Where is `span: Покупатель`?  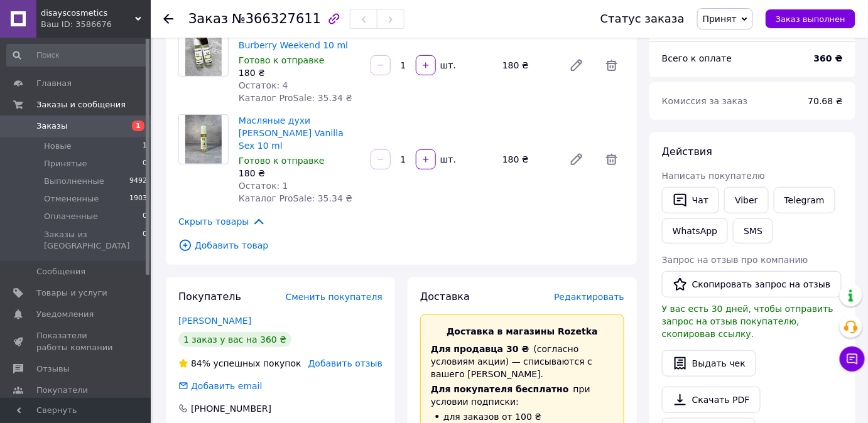 span: Покупатель is located at coordinates (210, 296).